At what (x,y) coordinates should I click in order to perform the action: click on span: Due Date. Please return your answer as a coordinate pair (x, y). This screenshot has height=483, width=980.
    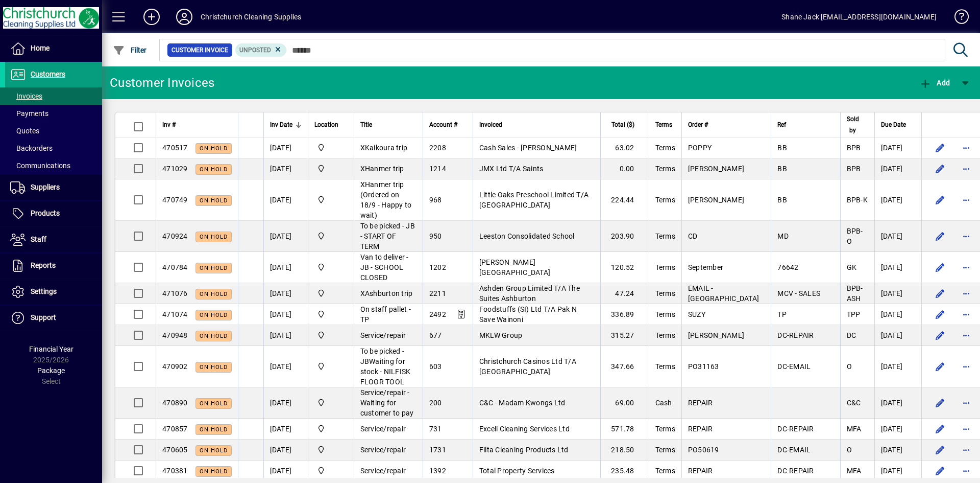
    Looking at the image, I should click on (894, 124).